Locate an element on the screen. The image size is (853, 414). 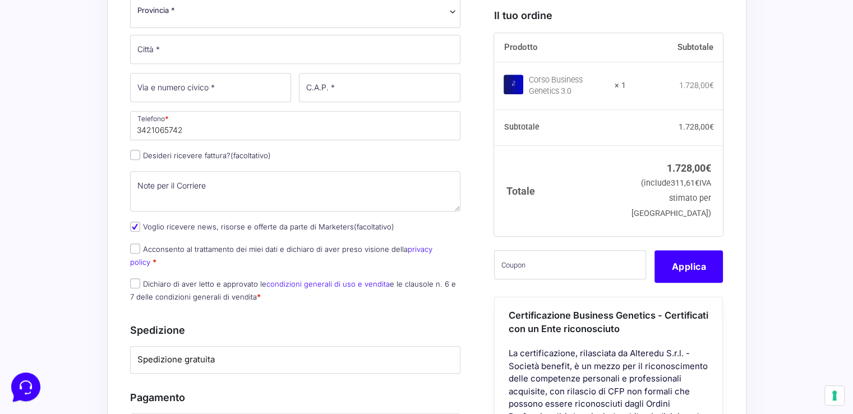
input: Dichiaro di aver letto e approvato lecondizioni generali di uso e venditae le clausole n. 6 e 7 d... is located at coordinates (135, 283).